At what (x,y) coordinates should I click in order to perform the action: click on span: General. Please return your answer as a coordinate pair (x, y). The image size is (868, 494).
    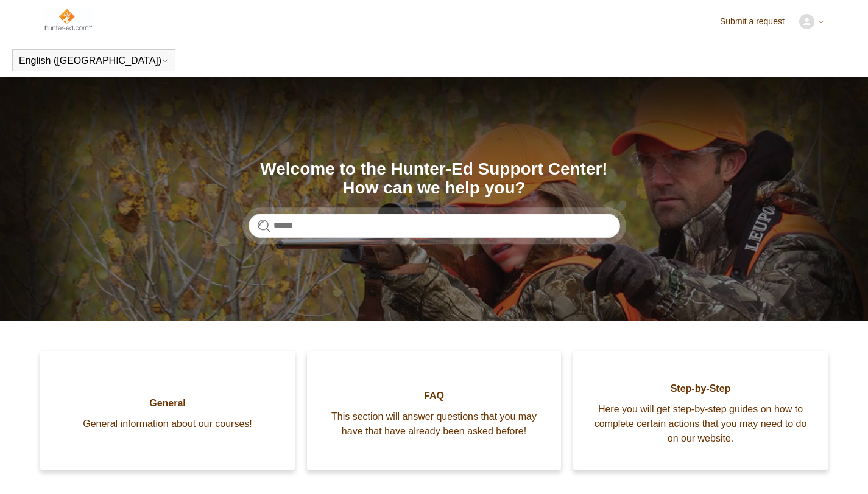
    Looking at the image, I should click on (167, 403).